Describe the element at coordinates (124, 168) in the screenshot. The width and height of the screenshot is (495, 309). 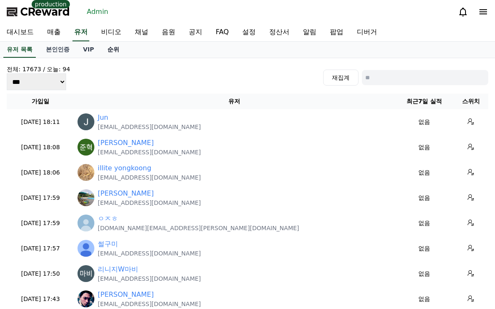
I see `a: illite yongkoong` at that location.